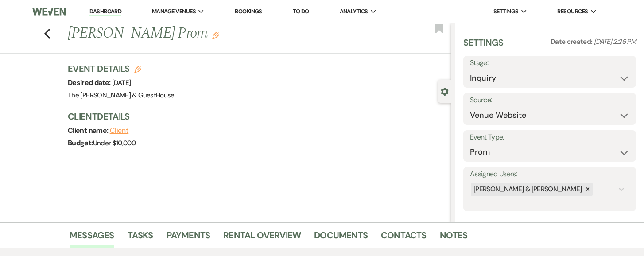 The image size is (644, 256). Describe the element at coordinates (49, 12) in the screenshot. I see `img: Weven Logo` at that location.